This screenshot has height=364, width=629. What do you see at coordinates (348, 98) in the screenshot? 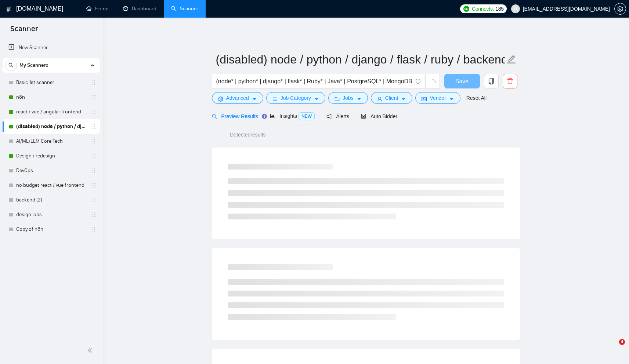
I see `button: folderJobscaret-down` at bounding box center [348, 98].